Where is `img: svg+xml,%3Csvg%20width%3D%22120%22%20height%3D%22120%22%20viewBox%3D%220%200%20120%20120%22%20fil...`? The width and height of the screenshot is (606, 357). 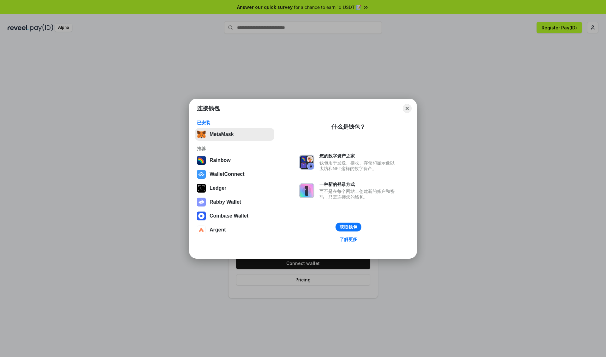 img: svg+xml,%3Csvg%20width%3D%22120%22%20height%3D%22120%22%20viewBox%3D%220%200%20120%20120%22%20fil... is located at coordinates (201, 160).